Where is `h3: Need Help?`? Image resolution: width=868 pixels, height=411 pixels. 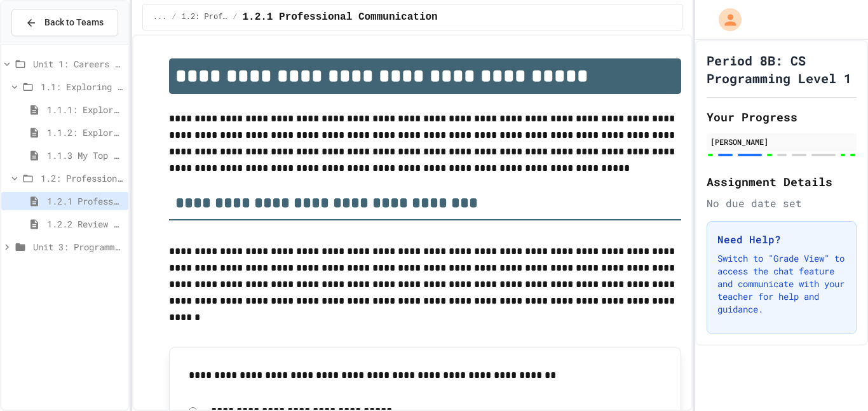 h3: Need Help? is located at coordinates (782, 239).